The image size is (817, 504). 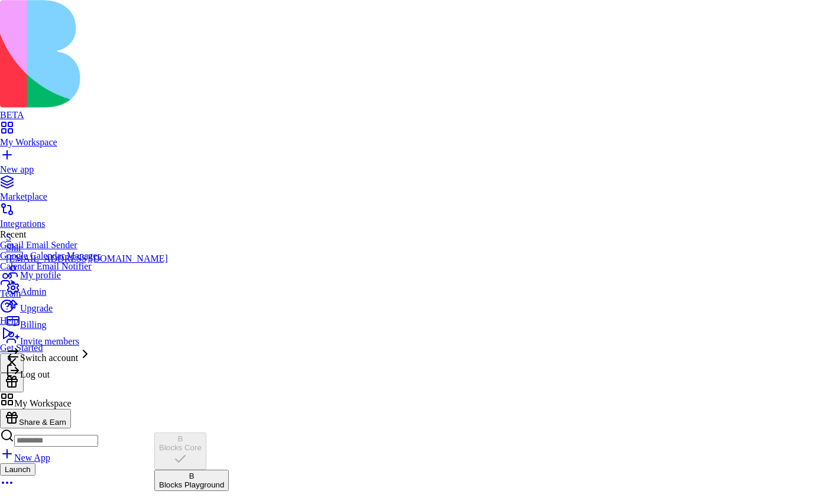 What do you see at coordinates (87, 322) in the screenshot?
I see `a: Billing` at bounding box center [87, 322].